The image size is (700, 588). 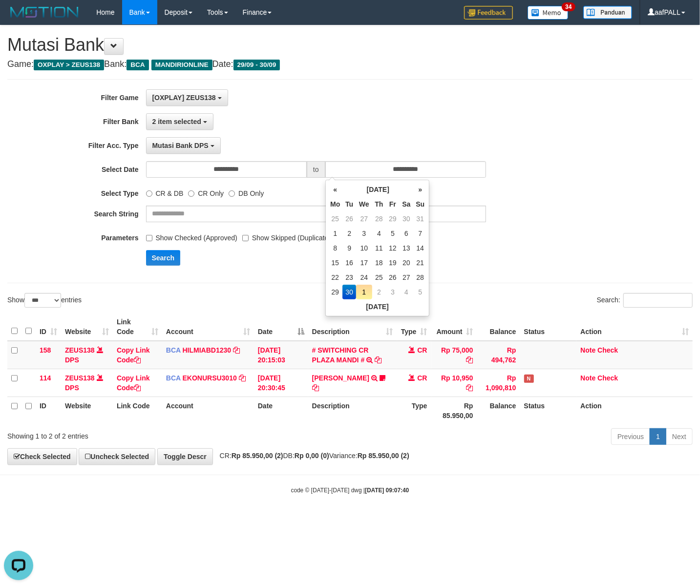 I want to click on th: Description, so click(x=352, y=410).